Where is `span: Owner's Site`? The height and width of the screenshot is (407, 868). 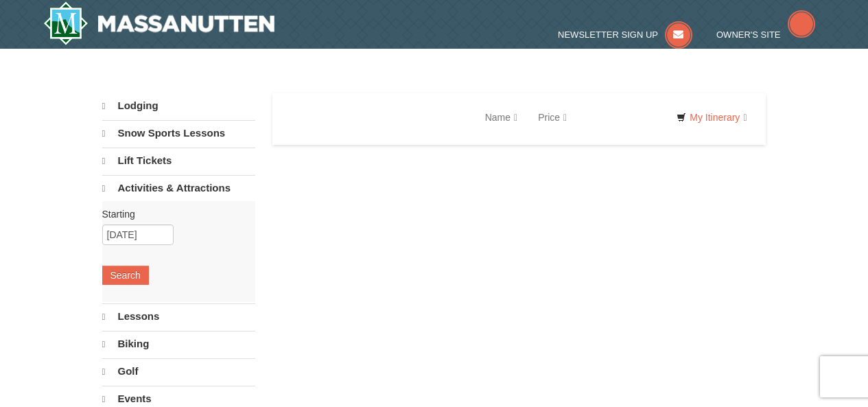
span: Owner's Site is located at coordinates (749, 34).